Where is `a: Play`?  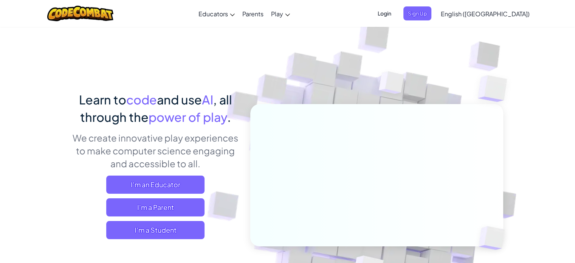
a: Play is located at coordinates (281, 14).